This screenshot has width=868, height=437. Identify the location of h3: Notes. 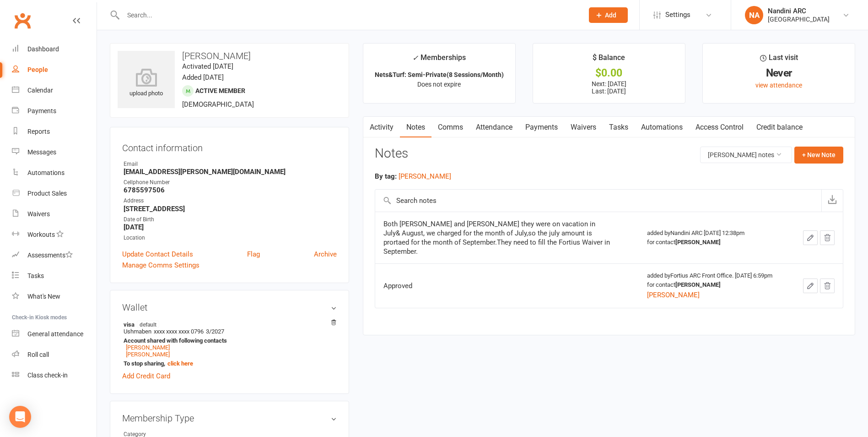
(391, 155).